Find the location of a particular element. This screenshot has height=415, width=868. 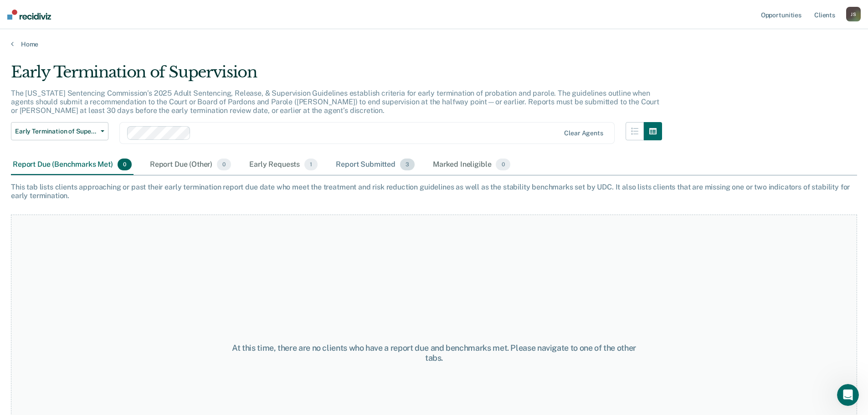

img: Recidiviz is located at coordinates (29, 15).